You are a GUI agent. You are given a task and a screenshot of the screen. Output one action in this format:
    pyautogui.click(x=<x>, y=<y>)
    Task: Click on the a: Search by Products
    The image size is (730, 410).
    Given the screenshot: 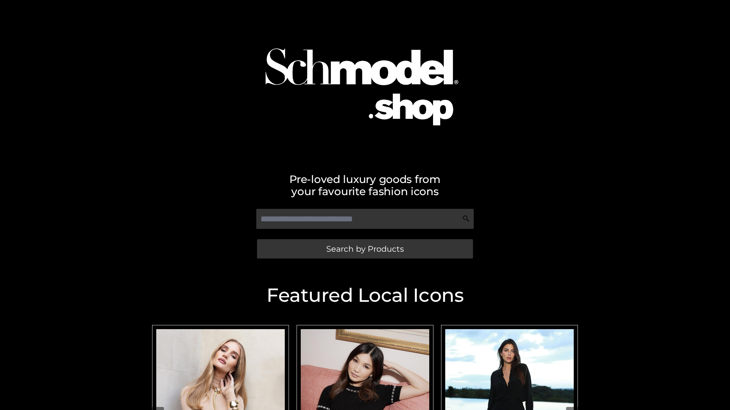 What is the action you would take?
    pyautogui.click(x=365, y=249)
    